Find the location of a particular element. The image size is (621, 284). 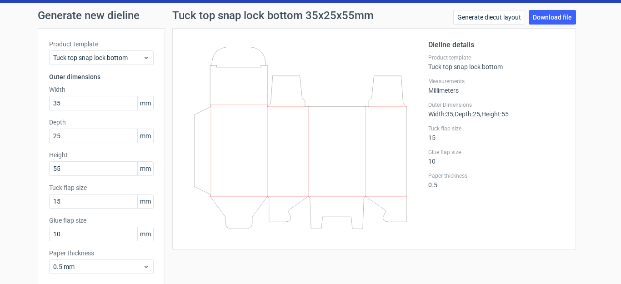

div: Millimeters is located at coordinates (496, 86).